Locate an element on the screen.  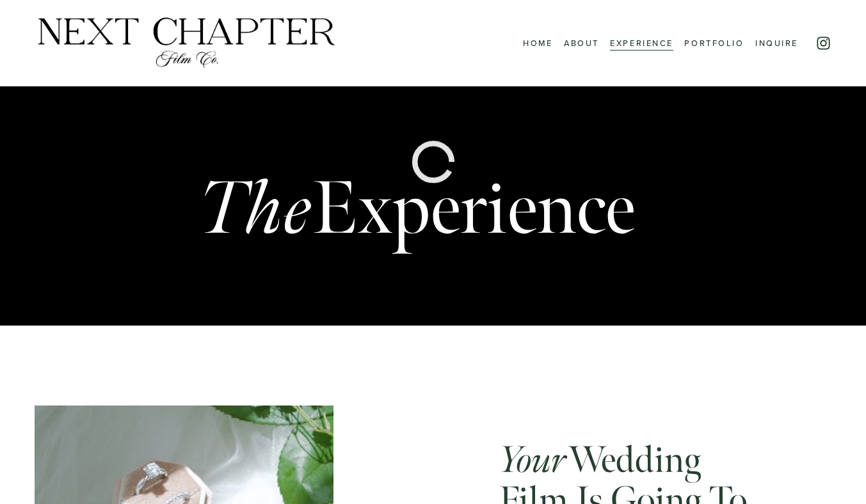
em: The is located at coordinates (257, 210).